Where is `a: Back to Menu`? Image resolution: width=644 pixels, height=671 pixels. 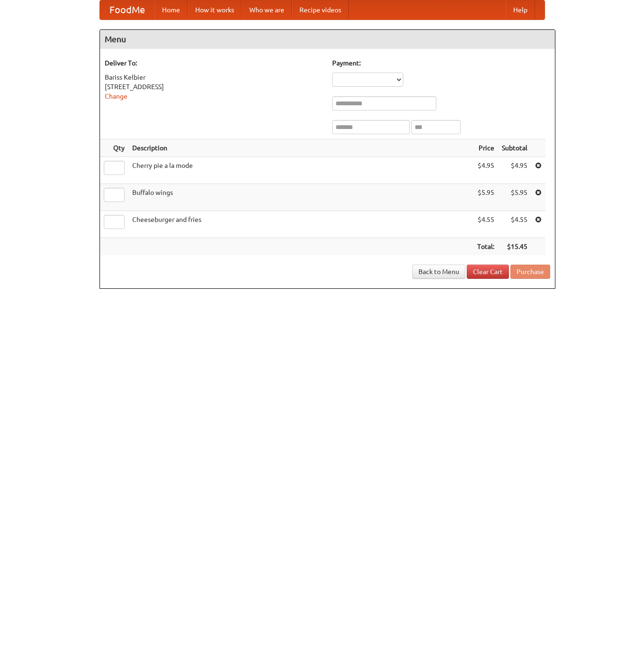
a: Back to Menu is located at coordinates (439, 271).